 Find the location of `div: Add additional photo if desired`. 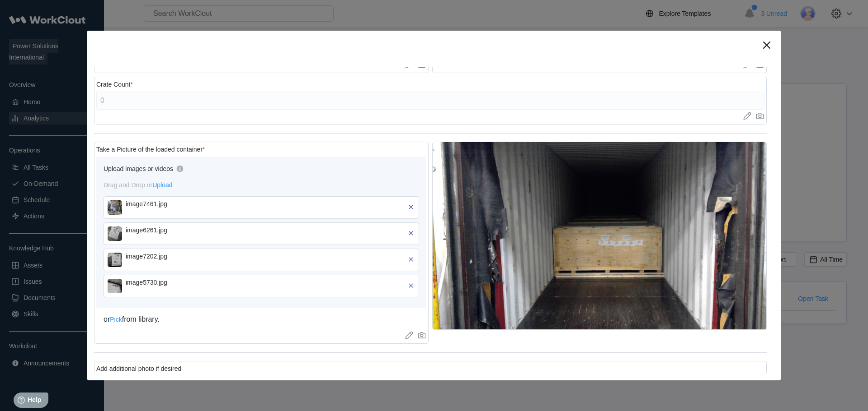

div: Add additional photo if desired is located at coordinates (139, 369).